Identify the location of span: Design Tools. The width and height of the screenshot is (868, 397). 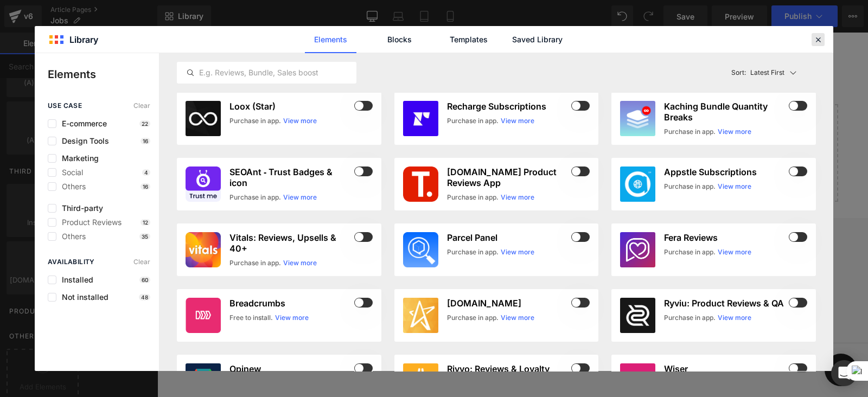
(83, 141).